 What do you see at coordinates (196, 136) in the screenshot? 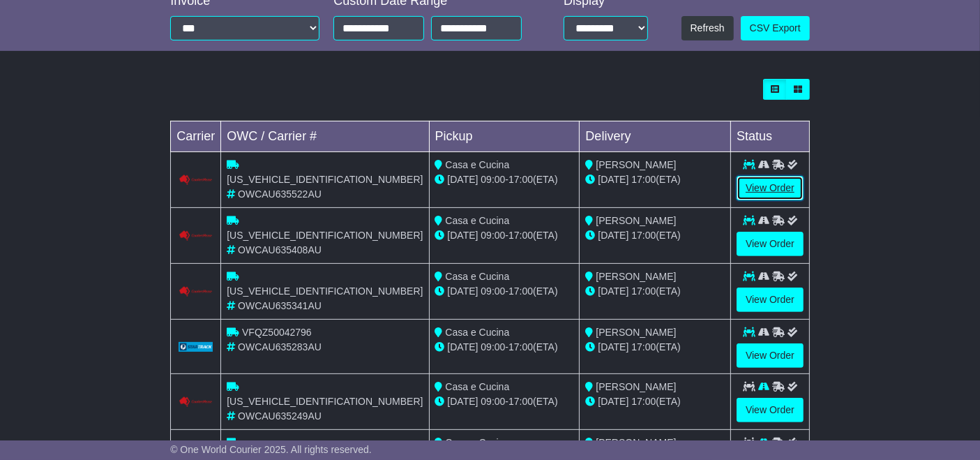
I see `td: Carrier` at bounding box center [196, 136].